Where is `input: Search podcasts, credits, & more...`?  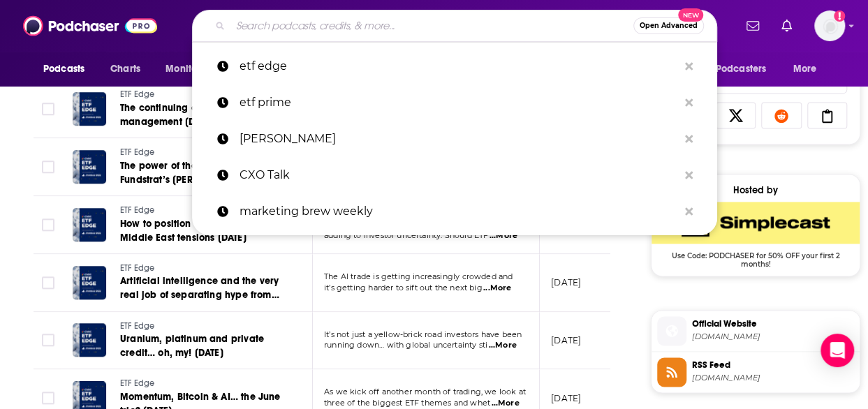 input: Search podcasts, credits, & more... is located at coordinates (431, 25).